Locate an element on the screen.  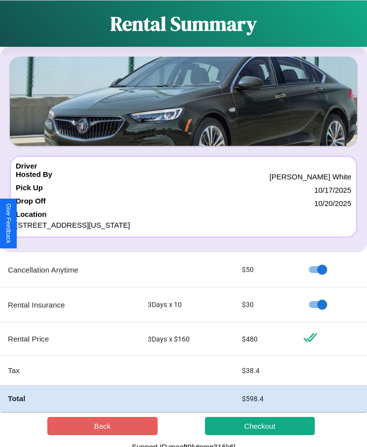
p: 10 / 17 / 2025 is located at coordinates (332, 190).